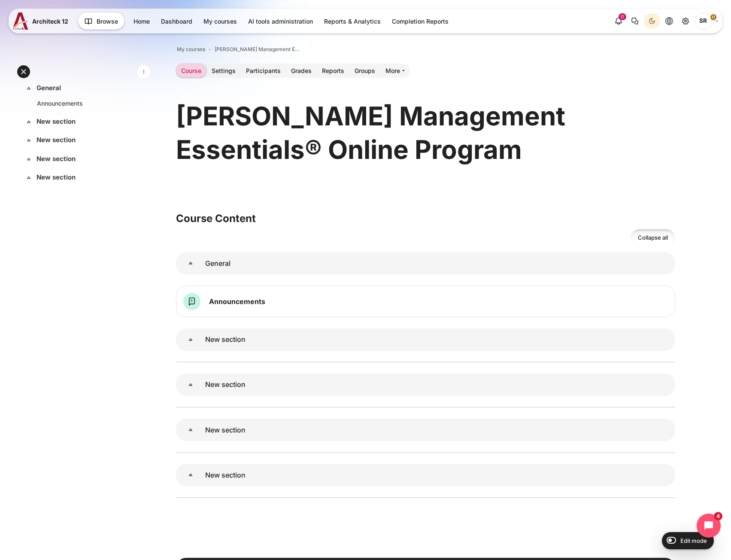 The image size is (731, 560). Describe the element at coordinates (421, 21) in the screenshot. I see `a: Completion Reports` at that location.